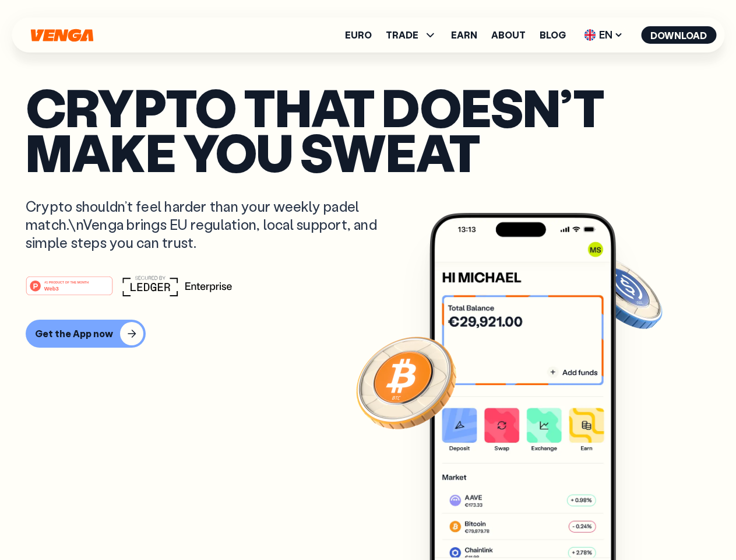 Image resolution: width=736 pixels, height=560 pixels. I want to click on img: Bitcoin, so click(406, 382).